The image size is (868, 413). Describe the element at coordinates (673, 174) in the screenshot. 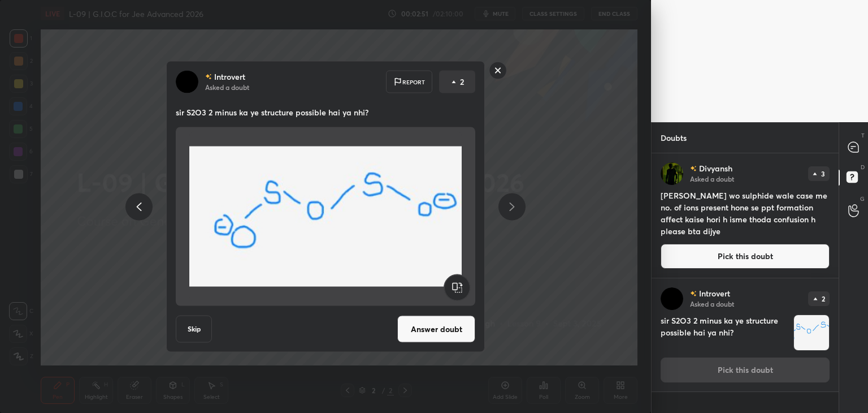

I see `img: 3` at that location.